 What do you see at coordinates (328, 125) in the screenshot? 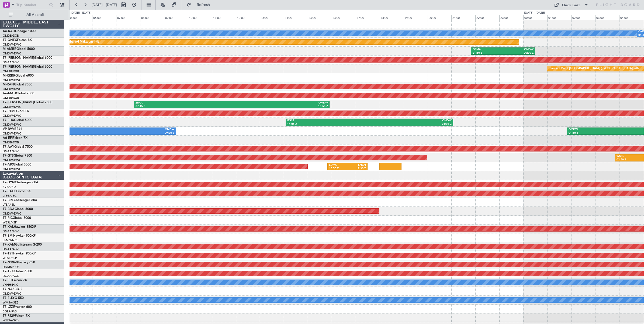
I see `div: 14:05 Z` at bounding box center [328, 125].